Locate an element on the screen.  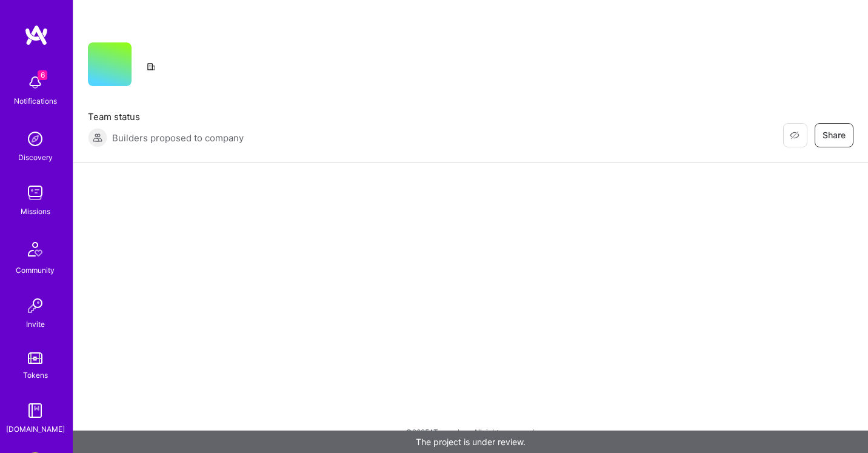
div: Community is located at coordinates (35, 270).